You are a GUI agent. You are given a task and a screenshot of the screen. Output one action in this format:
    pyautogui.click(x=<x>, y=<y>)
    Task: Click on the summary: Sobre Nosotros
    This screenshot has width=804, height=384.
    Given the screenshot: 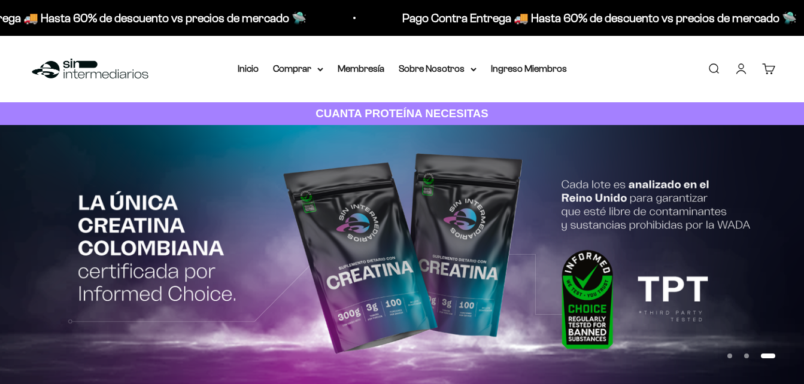 What is the action you would take?
    pyautogui.click(x=438, y=69)
    